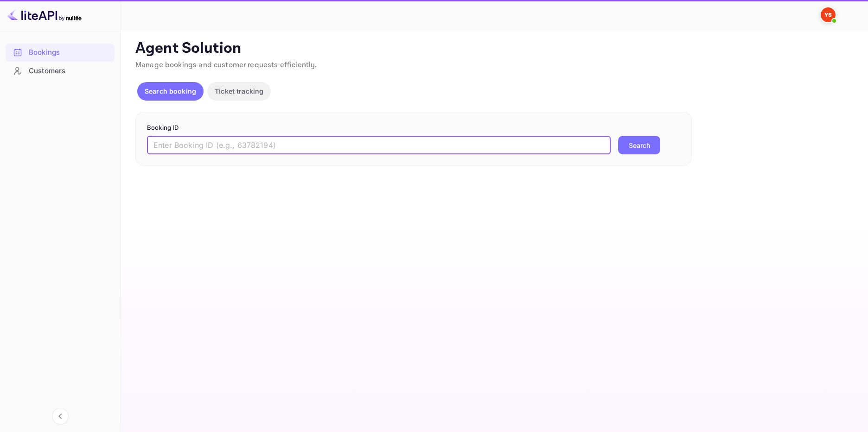 The height and width of the screenshot is (432, 868). Describe the element at coordinates (170, 91) in the screenshot. I see `p: Search booking` at that location.